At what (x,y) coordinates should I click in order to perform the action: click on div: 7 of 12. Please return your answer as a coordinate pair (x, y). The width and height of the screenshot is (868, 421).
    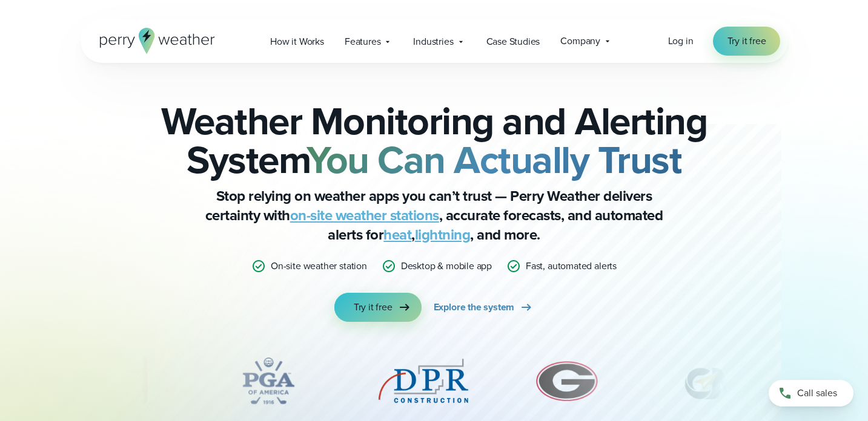
    Looking at the image, I should click on (749, 382).